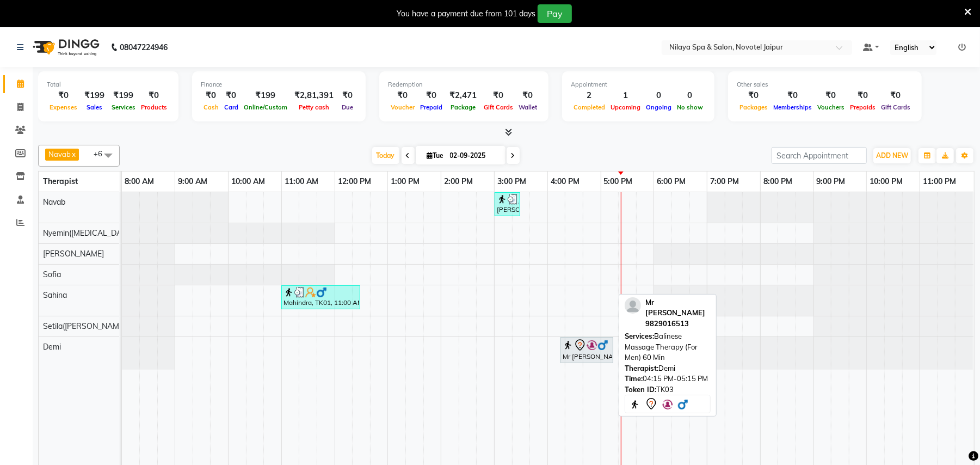 This screenshot has height=465, width=980. I want to click on div: Total, so click(109, 84).